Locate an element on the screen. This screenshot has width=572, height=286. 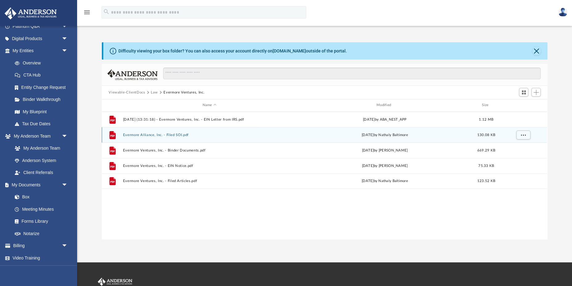
a: Meeting Minutes is located at coordinates (41, 209).